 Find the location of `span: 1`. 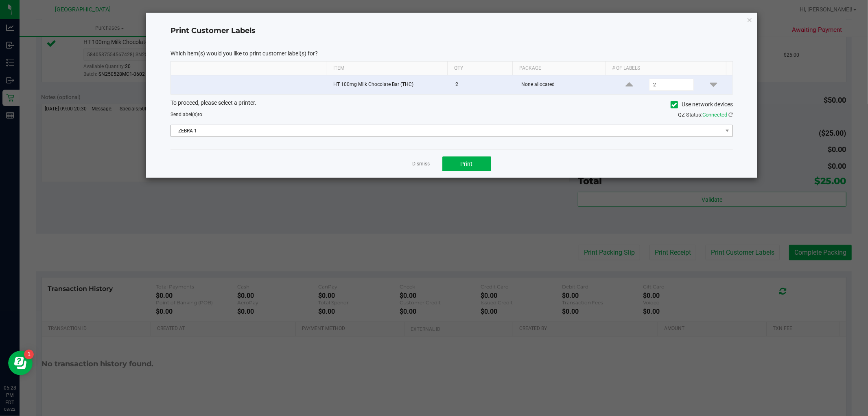

span: 1 is located at coordinates (5, 5).